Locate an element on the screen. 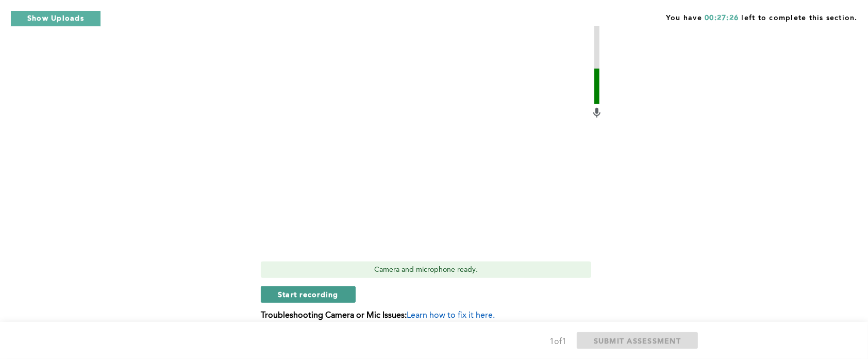 The height and width of the screenshot is (359, 868). span: Start recording is located at coordinates (308, 294).